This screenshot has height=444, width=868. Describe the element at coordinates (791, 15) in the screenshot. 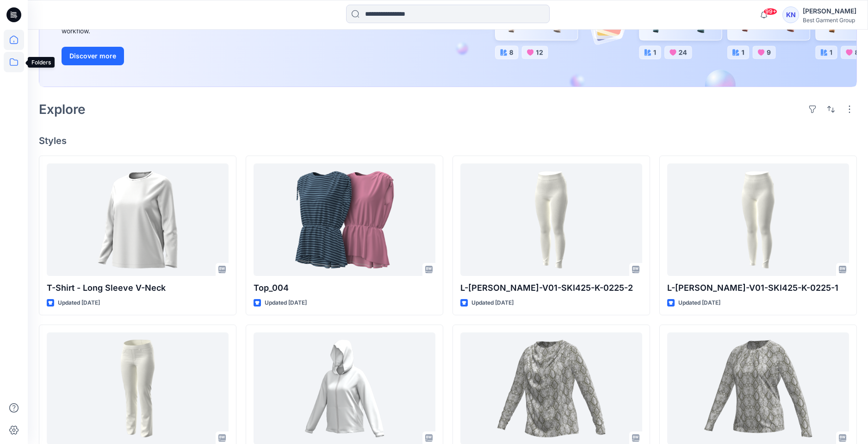

I see `div: KN` at that location.